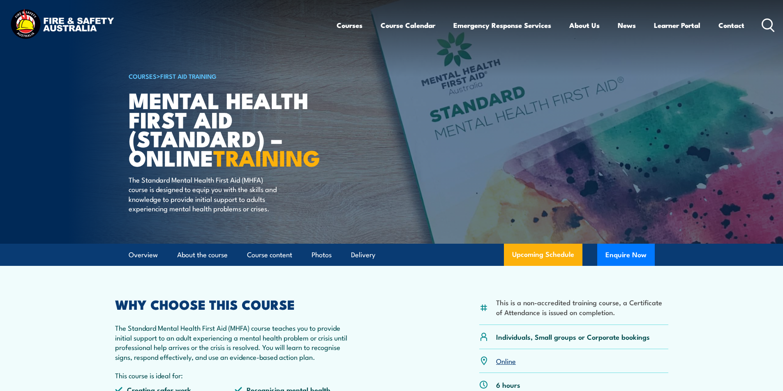 This screenshot has height=391, width=783. What do you see at coordinates (677, 25) in the screenshot?
I see `a: Learner Portal` at bounding box center [677, 25].